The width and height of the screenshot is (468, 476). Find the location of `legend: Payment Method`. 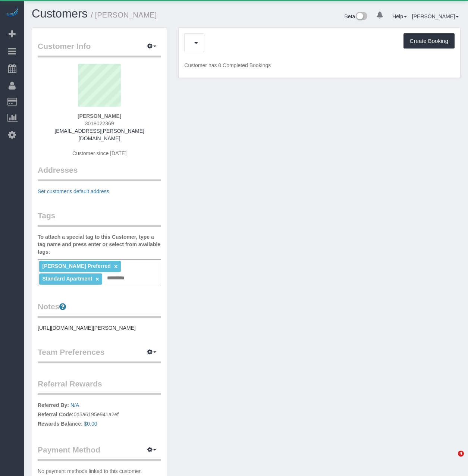

legend: Payment Method is located at coordinates (99, 452).